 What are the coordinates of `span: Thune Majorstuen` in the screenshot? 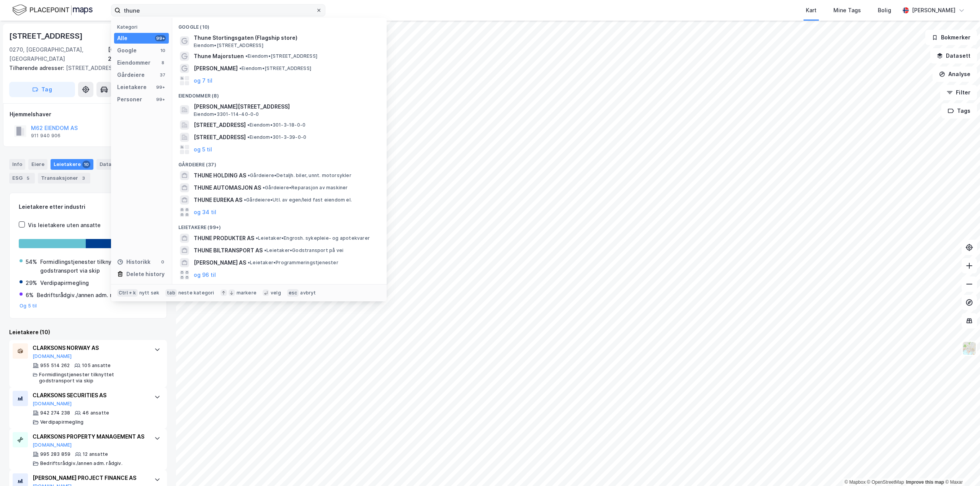 It's located at (219, 56).